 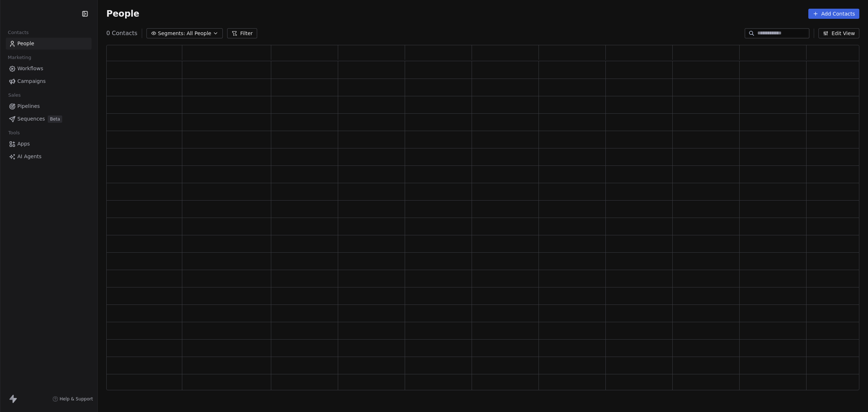 What do you see at coordinates (242, 33) in the screenshot?
I see `button: Filter` at bounding box center [242, 33].